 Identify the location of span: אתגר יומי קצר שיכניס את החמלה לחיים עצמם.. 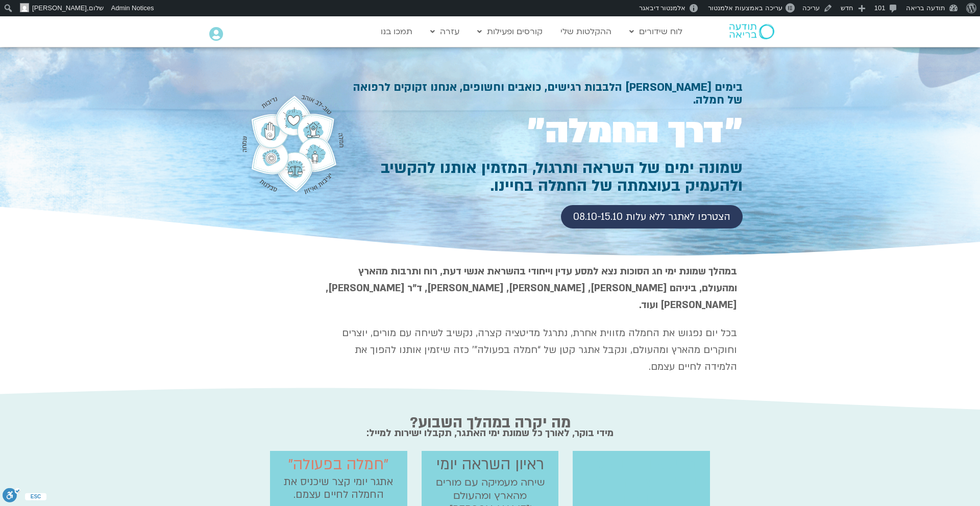
(339, 488).